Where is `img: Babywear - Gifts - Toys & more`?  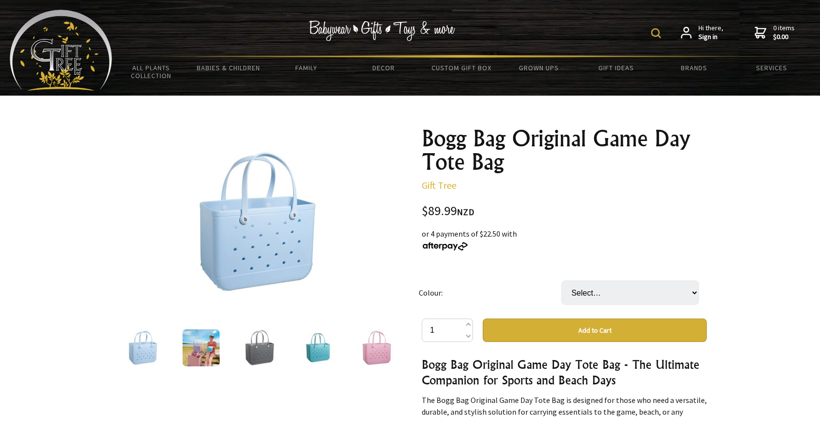
img: Babywear - Gifts - Toys & more is located at coordinates (382, 31).